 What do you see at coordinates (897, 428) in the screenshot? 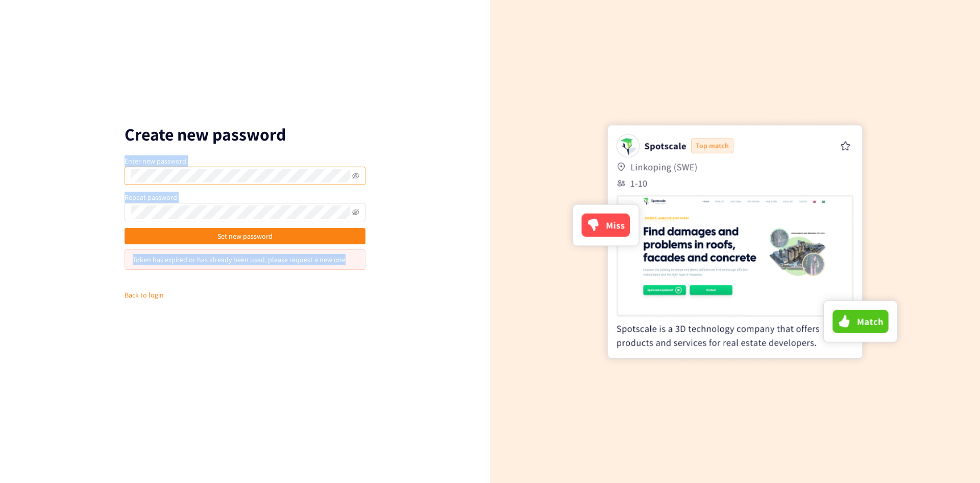
I see `div: Chat Widget` at bounding box center [897, 428].